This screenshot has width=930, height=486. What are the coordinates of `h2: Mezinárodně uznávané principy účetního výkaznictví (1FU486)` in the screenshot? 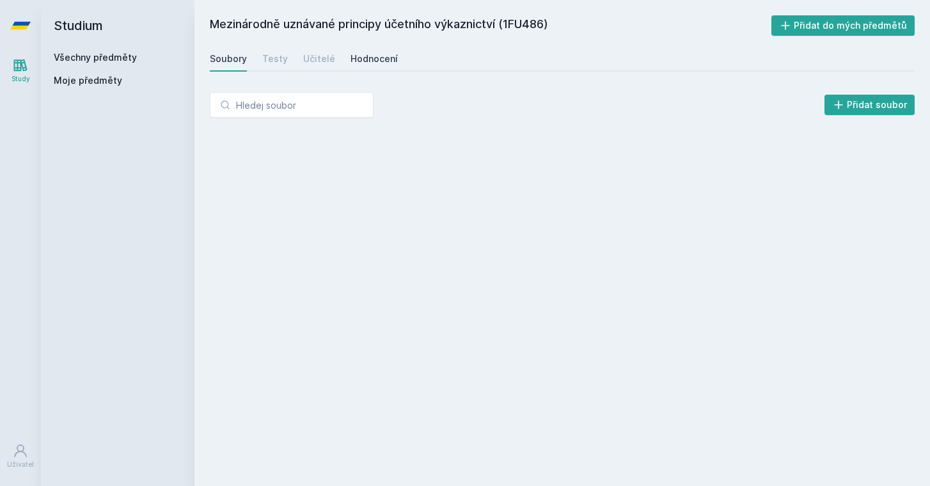 It's located at (491, 26).